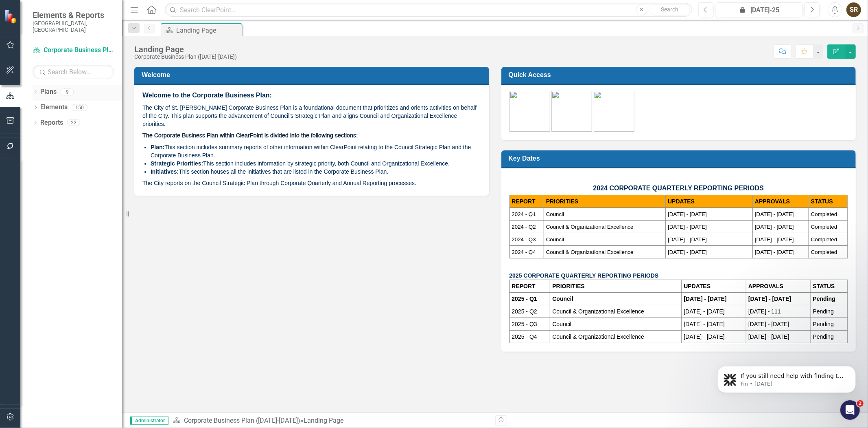 The image size is (868, 428). What do you see at coordinates (524, 252) in the screenshot?
I see `span: 2024 - Q4` at bounding box center [524, 252].